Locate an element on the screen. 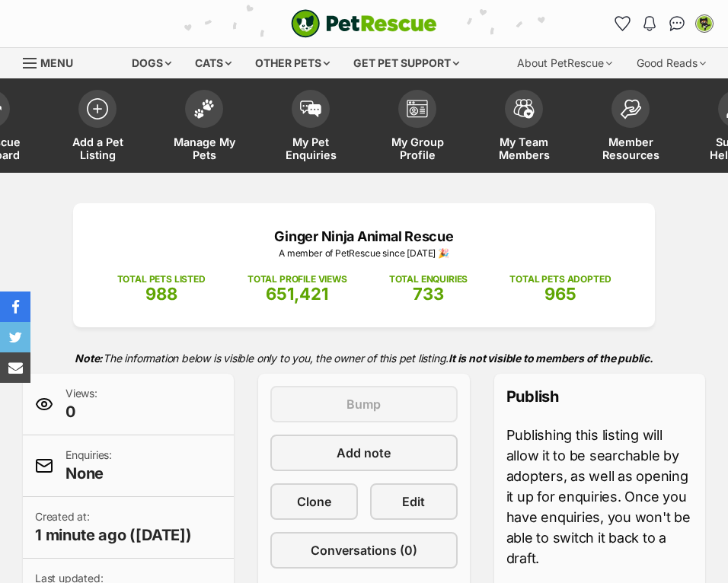  button: My account is located at coordinates (705, 23).